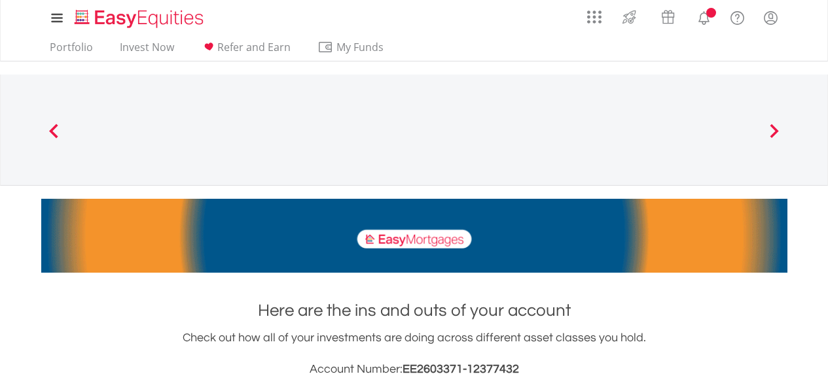 Image resolution: width=828 pixels, height=391 pixels. Describe the element at coordinates (461, 369) in the screenshot. I see `span: EE2603371-12377432` at that location.